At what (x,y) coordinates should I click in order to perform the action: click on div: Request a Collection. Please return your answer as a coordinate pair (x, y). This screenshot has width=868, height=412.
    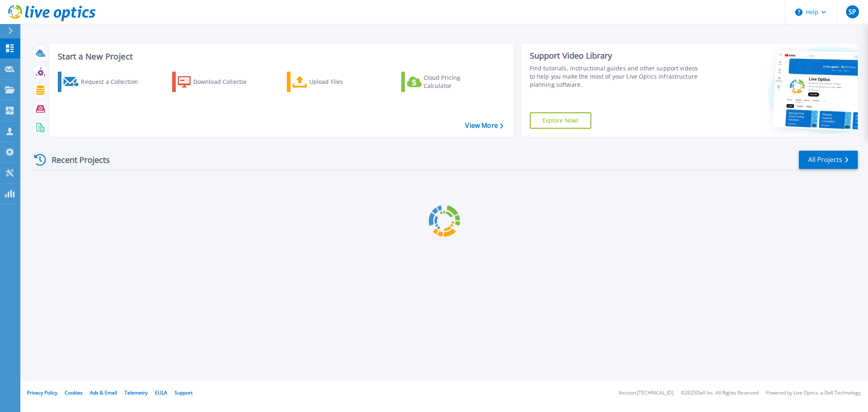
    Looking at the image, I should click on (113, 82).